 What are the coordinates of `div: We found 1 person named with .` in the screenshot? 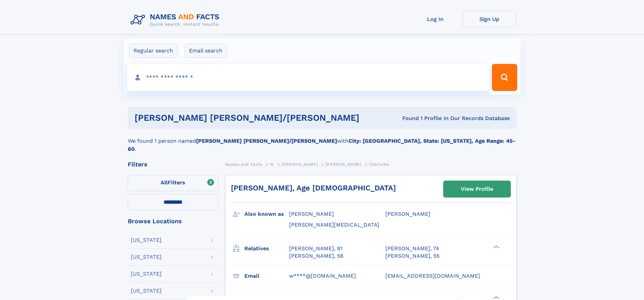 It's located at (322, 141).